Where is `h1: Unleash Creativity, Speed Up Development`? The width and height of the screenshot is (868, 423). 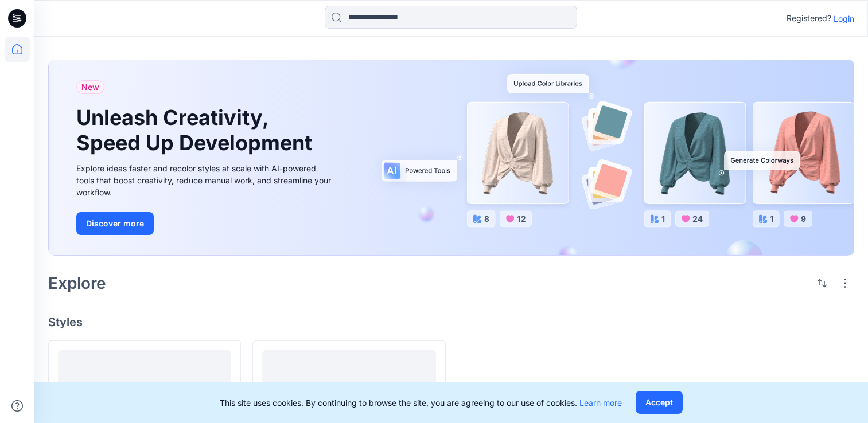 h1: Unleash Creativity, Speed Up Development is located at coordinates (196, 131).